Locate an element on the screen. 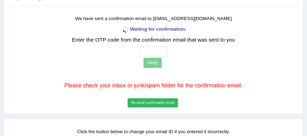  button: Re-send confirmation email is located at coordinates (152, 103).